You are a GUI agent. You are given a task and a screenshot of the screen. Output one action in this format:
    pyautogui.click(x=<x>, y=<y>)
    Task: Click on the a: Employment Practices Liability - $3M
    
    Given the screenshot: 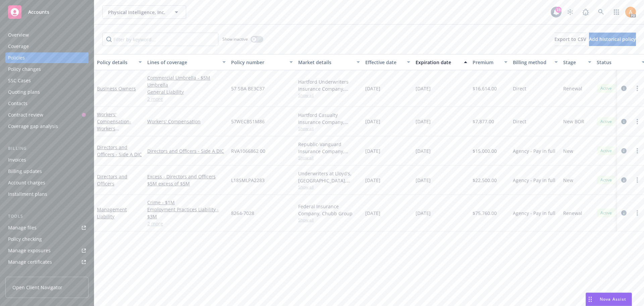 What is the action you would take?
    pyautogui.click(x=187, y=213)
    